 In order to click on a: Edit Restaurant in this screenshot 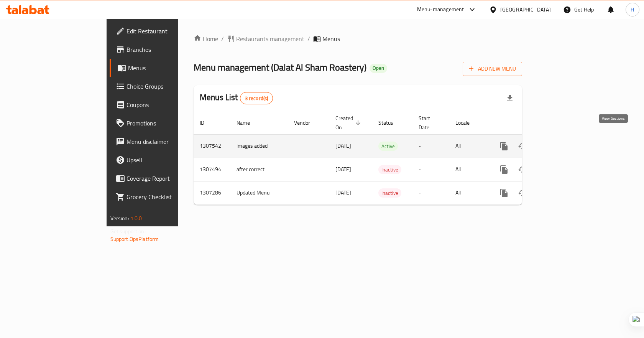, I will do `click(161, 31)`.